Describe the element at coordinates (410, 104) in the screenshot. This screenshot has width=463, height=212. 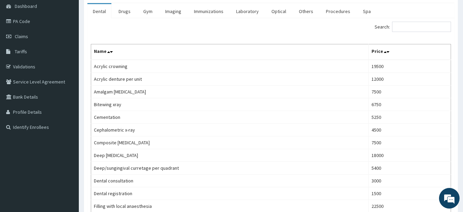
I see `td: 6750` at that location.